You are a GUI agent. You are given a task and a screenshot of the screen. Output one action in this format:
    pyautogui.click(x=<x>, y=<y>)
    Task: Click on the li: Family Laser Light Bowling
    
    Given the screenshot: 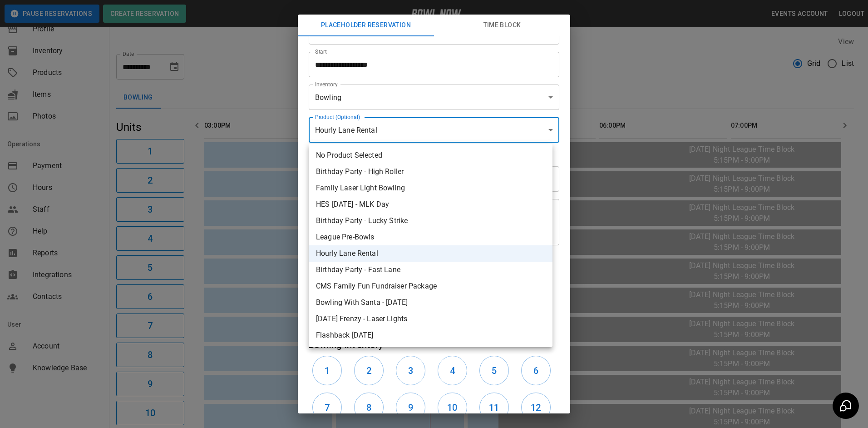 What is the action you would take?
    pyautogui.click(x=430, y=188)
    